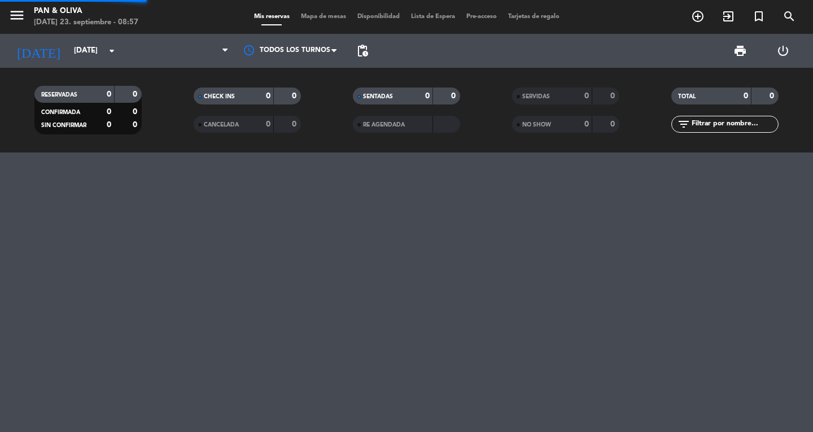 The image size is (813, 432). What do you see at coordinates (219, 96) in the screenshot?
I see `span: CHECK INS` at bounding box center [219, 96].